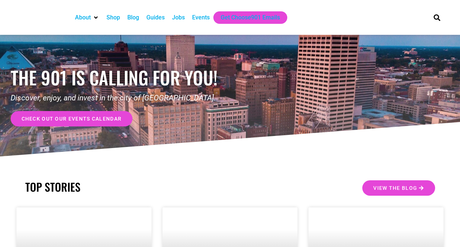 The image size is (460, 247). What do you see at coordinates (246, 18) in the screenshot?
I see `nav: Main nav` at bounding box center [246, 18].